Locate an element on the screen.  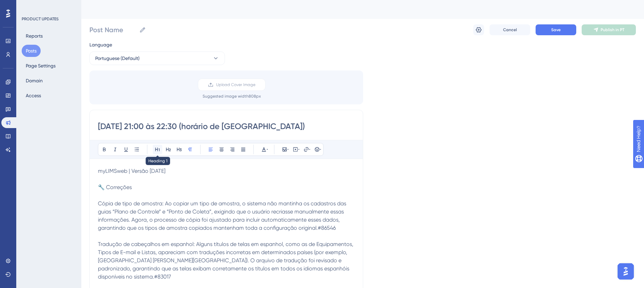
span: Language is located at coordinates (101, 45).